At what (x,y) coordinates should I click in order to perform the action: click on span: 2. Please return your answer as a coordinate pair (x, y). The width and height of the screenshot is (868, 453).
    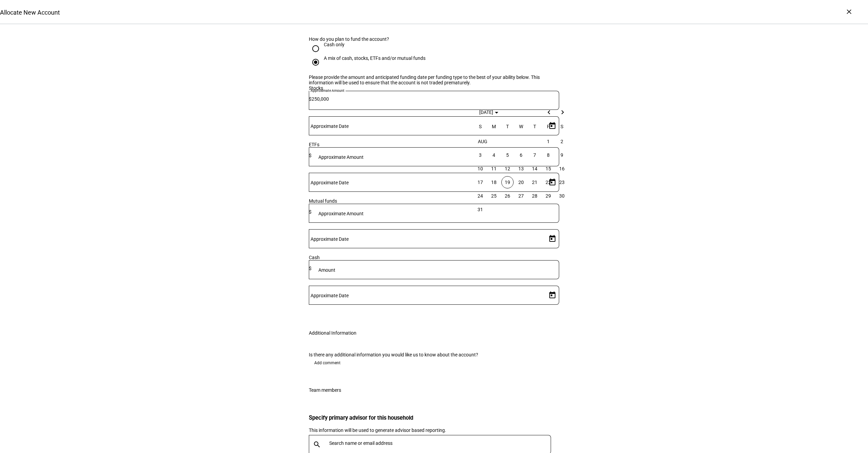
    Looking at the image, I should click on (562, 142).